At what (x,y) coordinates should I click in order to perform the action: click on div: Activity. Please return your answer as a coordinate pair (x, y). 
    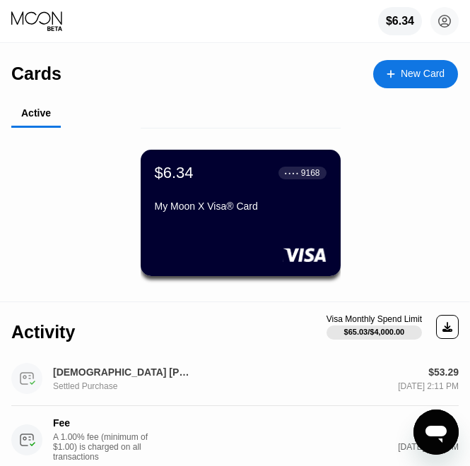
    Looking at the image, I should click on (43, 332).